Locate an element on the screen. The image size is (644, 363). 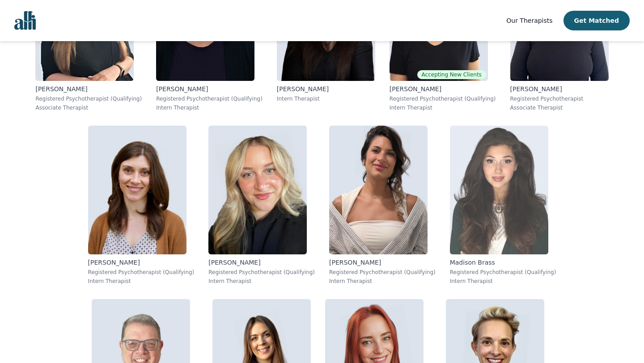
button: Get Matched is located at coordinates (597, 20).